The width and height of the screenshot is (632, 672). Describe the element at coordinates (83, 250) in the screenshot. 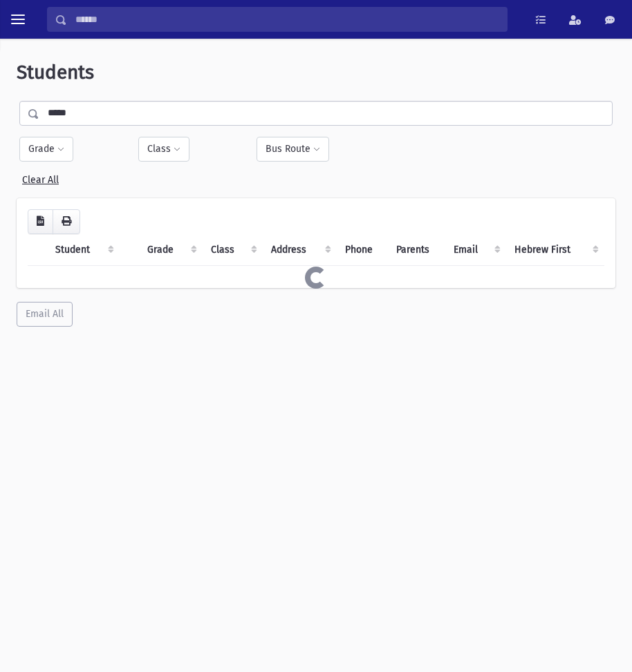

I see `th: Student` at that location.